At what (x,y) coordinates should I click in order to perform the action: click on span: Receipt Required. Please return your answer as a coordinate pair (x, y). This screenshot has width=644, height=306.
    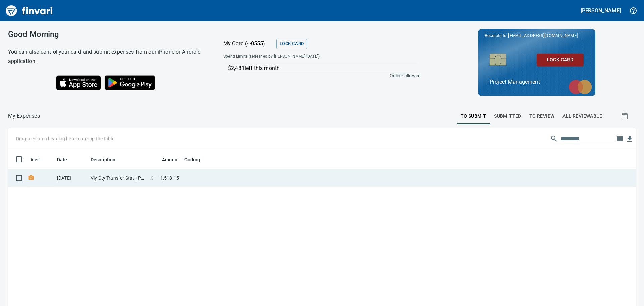
    Looking at the image, I should click on (31, 178).